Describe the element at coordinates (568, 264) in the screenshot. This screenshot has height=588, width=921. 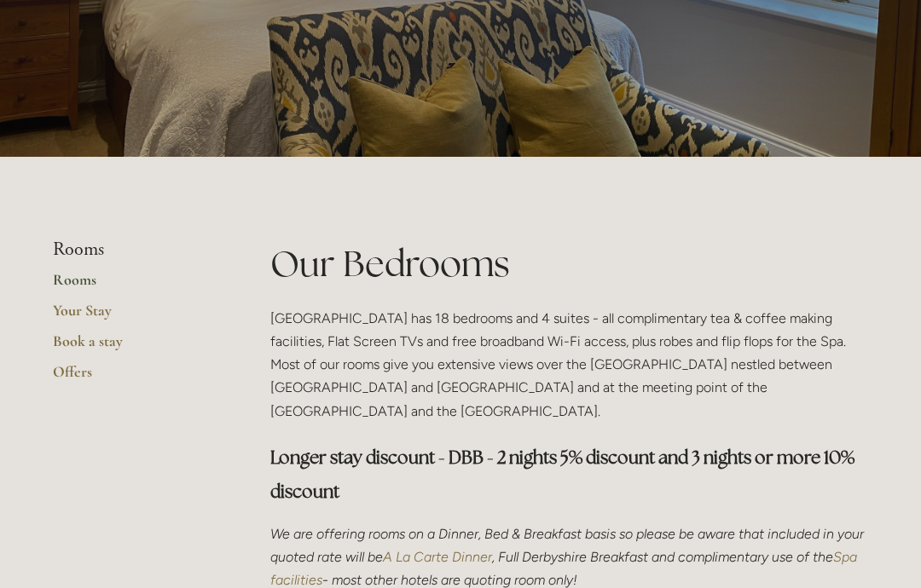
I see `h1: Our Bedrooms` at that location.